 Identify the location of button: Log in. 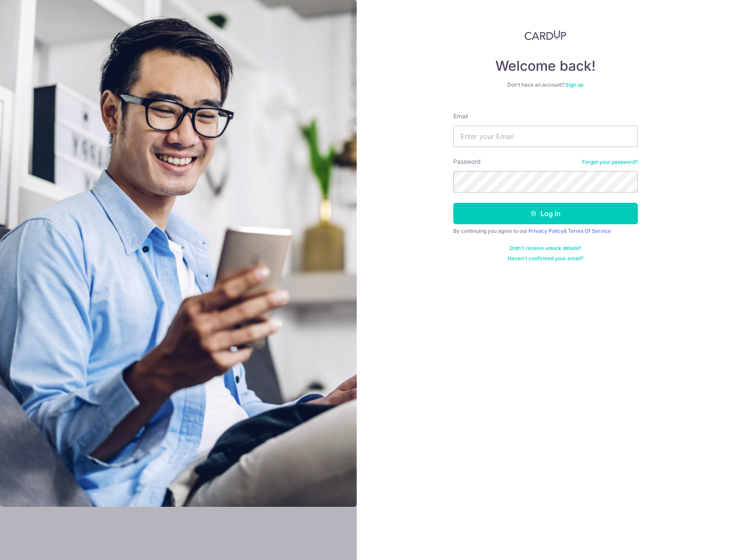
(546, 214).